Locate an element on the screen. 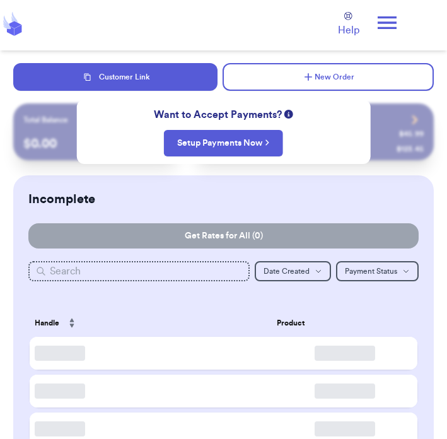 This screenshot has height=439, width=447. span: Want to Accept Payments? is located at coordinates (217, 115).